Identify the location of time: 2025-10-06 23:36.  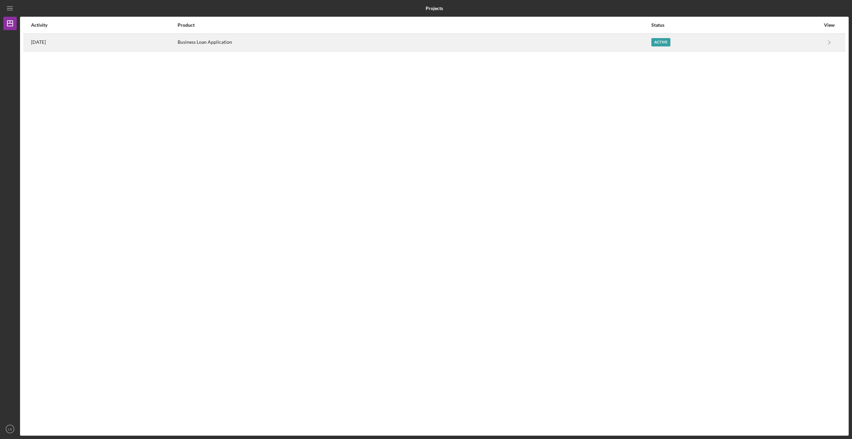
(38, 42).